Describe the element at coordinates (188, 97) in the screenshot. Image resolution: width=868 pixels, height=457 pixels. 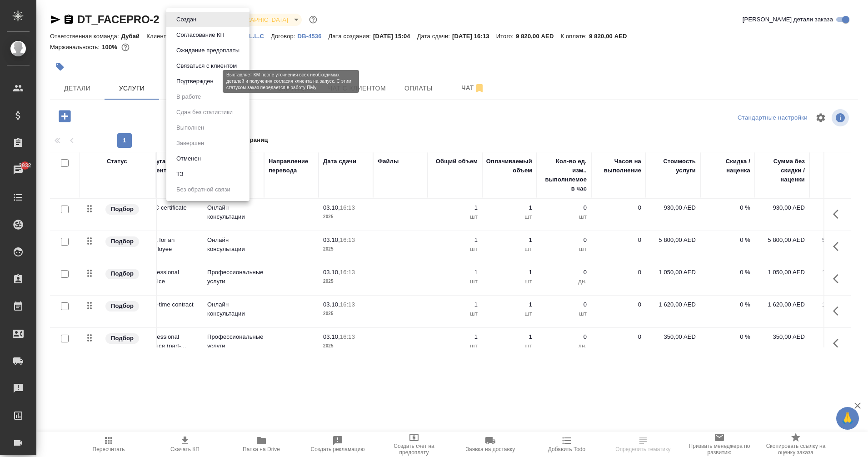
I see `button: В работе` at that location.